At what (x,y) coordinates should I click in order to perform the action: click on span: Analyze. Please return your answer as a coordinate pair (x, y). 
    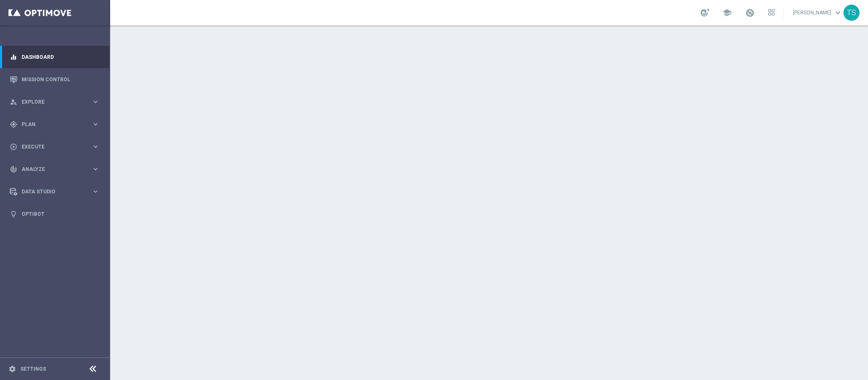
    Looking at the image, I should click on (57, 169).